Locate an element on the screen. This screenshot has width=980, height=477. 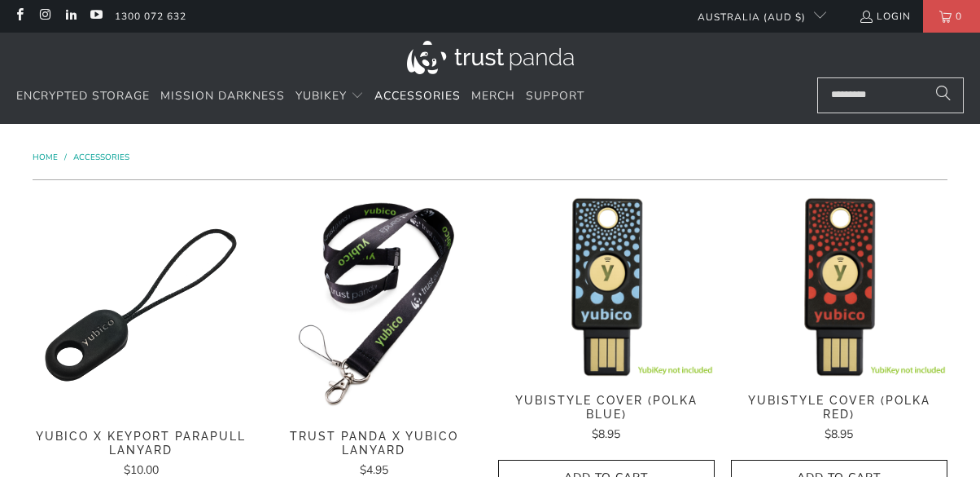
a: YubiStyle Cover (Polka Red) - Trust Panda is located at coordinates (839, 287).